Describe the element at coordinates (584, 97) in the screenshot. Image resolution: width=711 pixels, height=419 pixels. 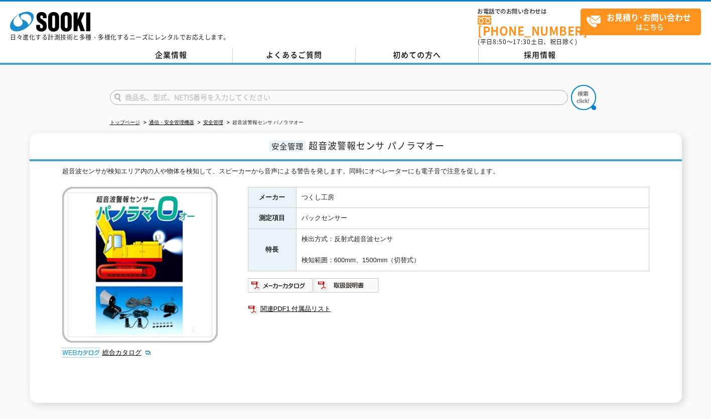
I see `img: btn_search.png` at that location.